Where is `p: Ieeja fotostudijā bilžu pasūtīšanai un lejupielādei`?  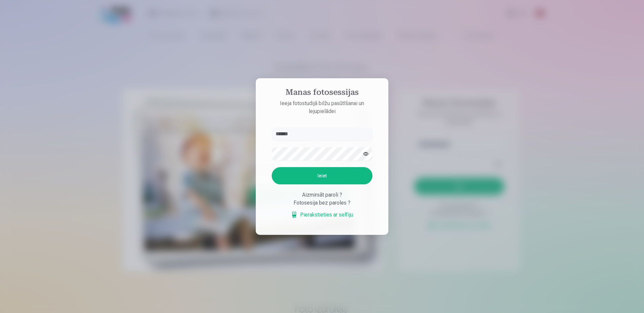 p: Ieeja fotostudijā bilžu pasūtīšanai un lejupielādei is located at coordinates (322, 107).